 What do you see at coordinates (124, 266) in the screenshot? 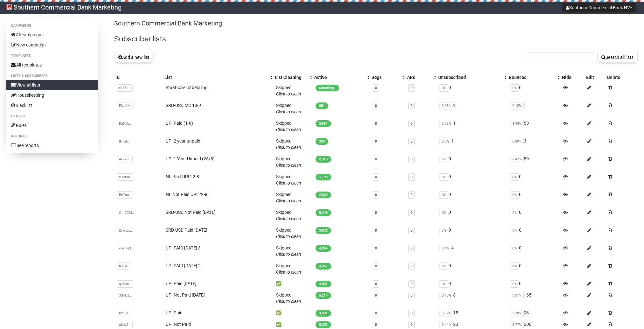
I see `span: fl3Ka..` at bounding box center [124, 266].